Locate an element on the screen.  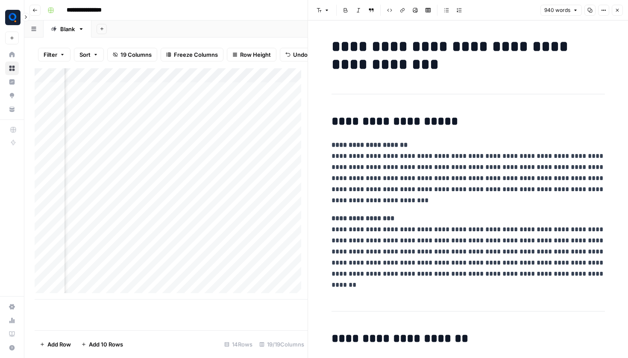
button: Filter is located at coordinates (54, 55).